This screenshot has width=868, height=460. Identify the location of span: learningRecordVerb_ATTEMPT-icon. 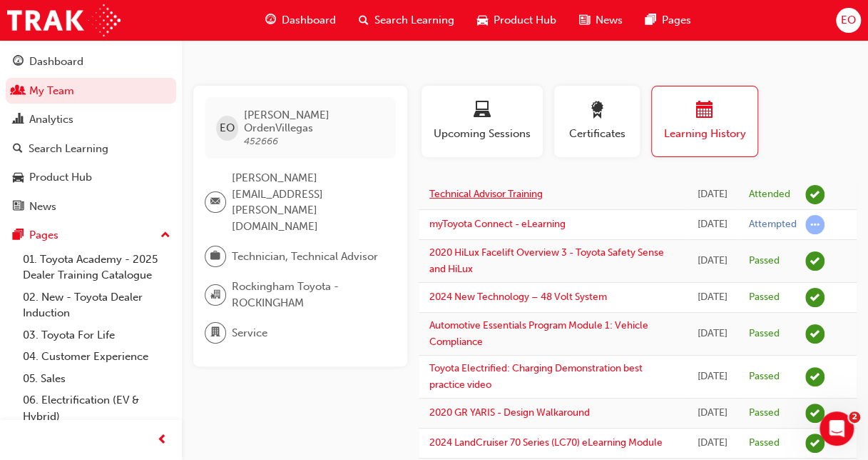
(815, 224).